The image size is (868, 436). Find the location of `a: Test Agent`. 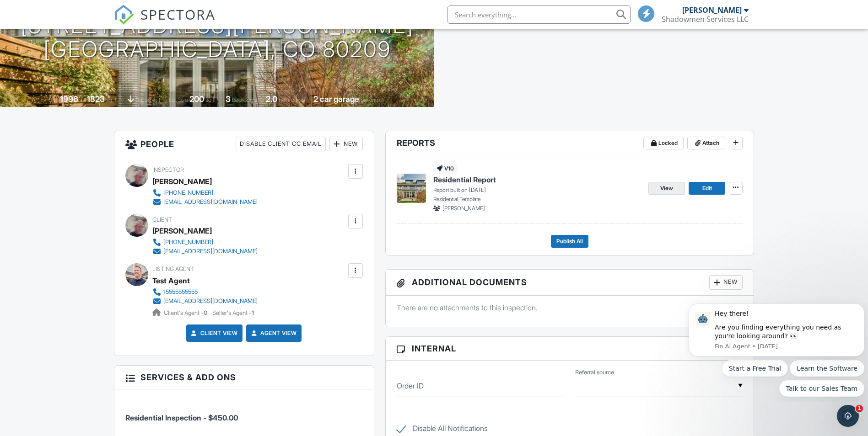

a: Test Agent is located at coordinates (171, 281).